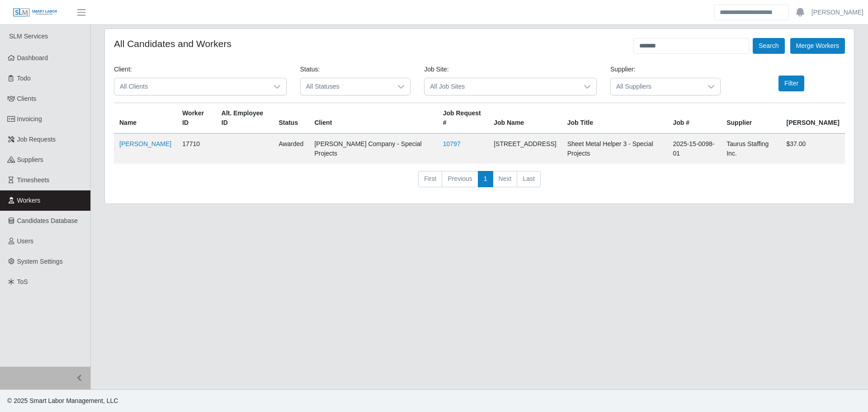  I want to click on span: All Statuses, so click(347, 86).